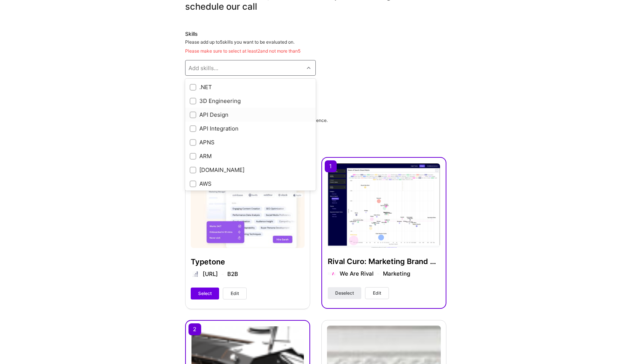  I want to click on img: Company logo, so click(332, 274).